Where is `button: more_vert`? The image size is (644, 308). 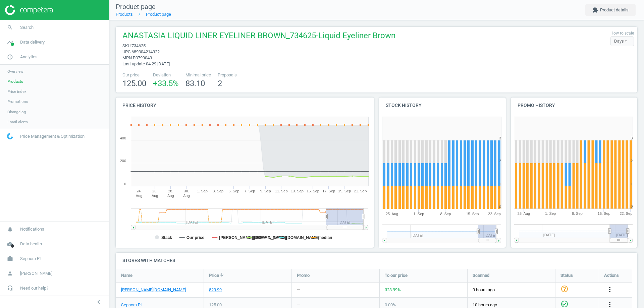
button: more_vert is located at coordinates (610, 290).